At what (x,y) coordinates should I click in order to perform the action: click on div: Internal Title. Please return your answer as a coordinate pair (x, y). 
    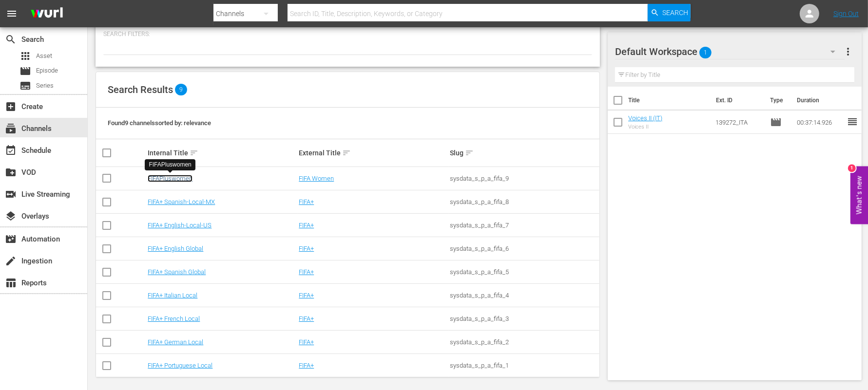
    Looking at the image, I should click on (221, 153).